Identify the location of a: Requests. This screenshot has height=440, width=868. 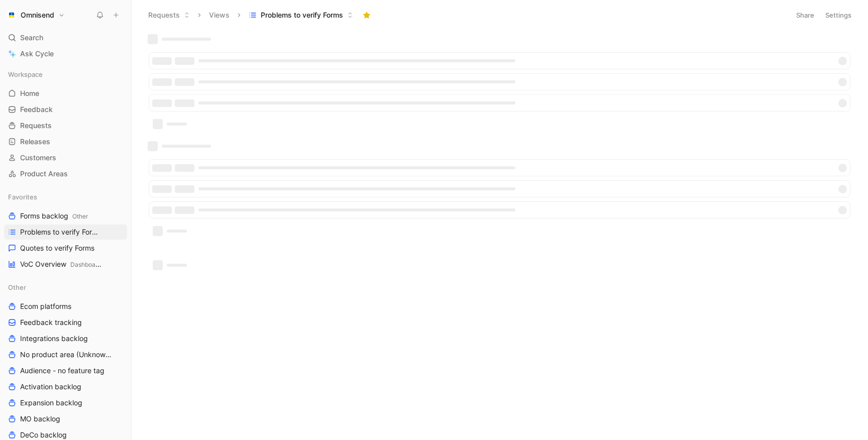
(65, 126).